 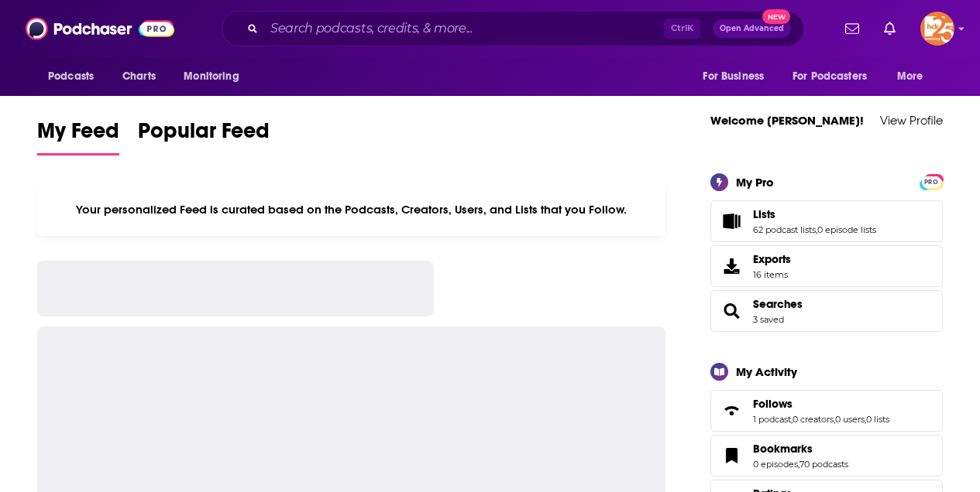 I want to click on a: Charts, so click(x=139, y=77).